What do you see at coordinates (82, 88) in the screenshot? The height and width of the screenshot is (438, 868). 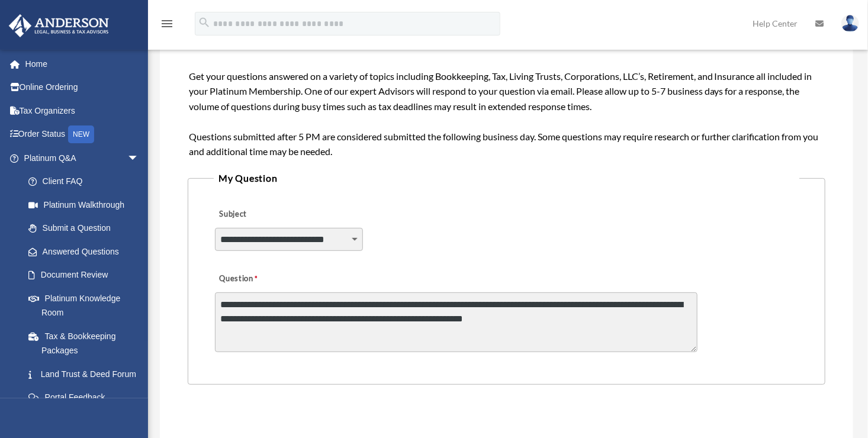 I see `a: Online Ordering` at bounding box center [82, 88].